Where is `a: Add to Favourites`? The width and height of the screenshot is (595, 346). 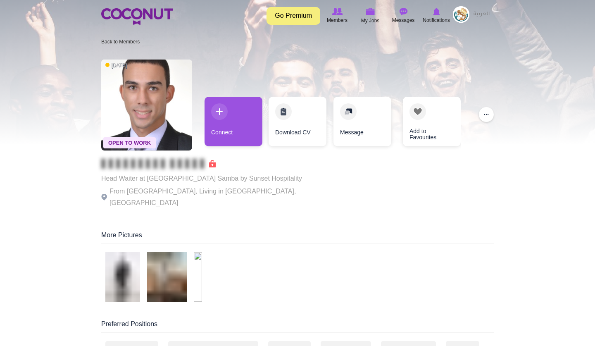 a: Add to Favourites is located at coordinates (432, 121).